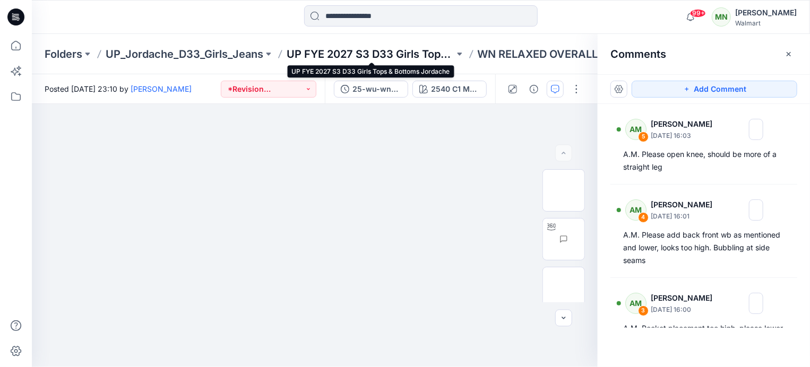  I want to click on div: A.M. Pocket placement too high, please lower, so click(703, 328).